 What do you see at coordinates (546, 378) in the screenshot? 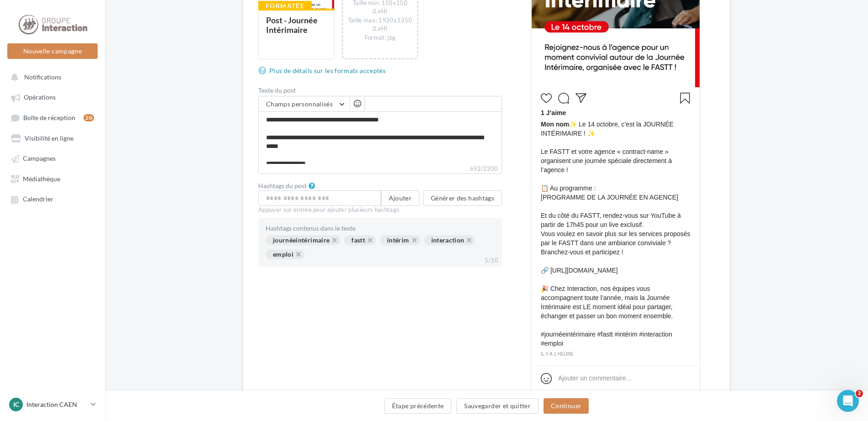
I see `svg: Emoji` at bounding box center [546, 378].